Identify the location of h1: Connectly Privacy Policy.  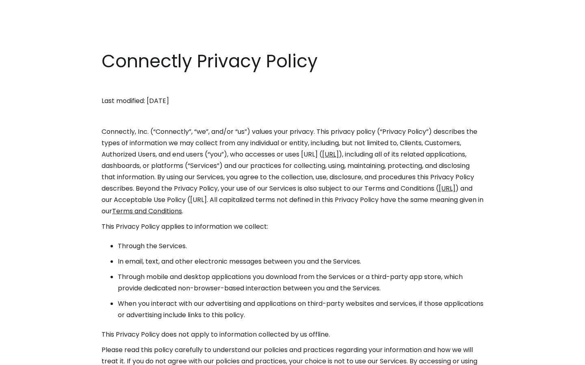
(292, 61).